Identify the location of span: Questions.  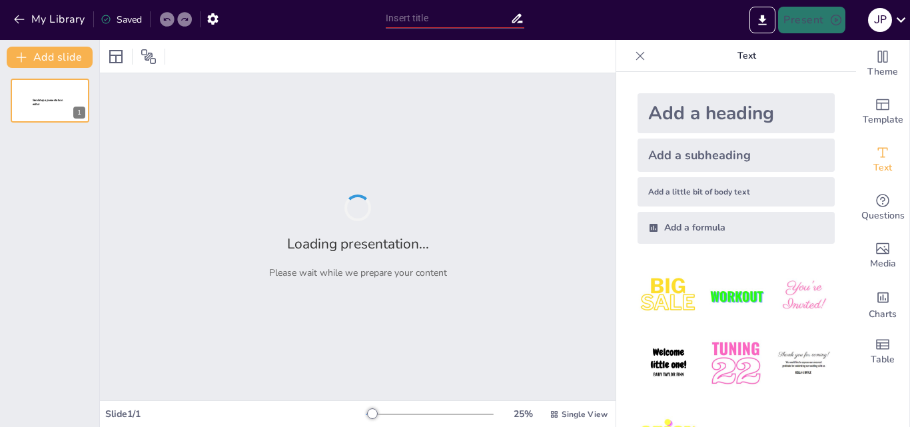
(882, 216).